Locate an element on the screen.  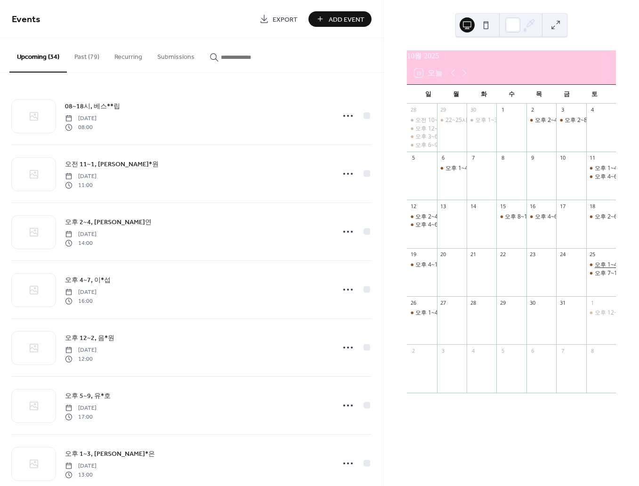
span: 08~18시, 베스**립 is located at coordinates (92, 106).